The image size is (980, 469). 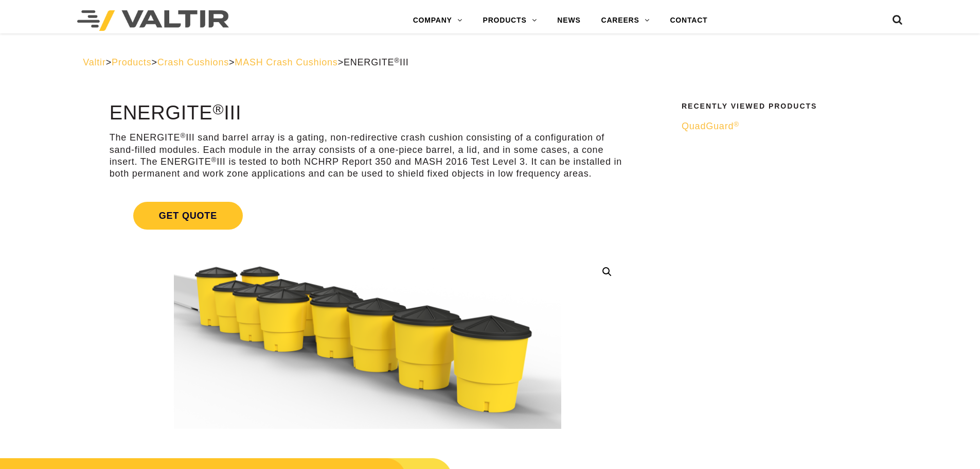 I want to click on a: NEWS, so click(x=569, y=21).